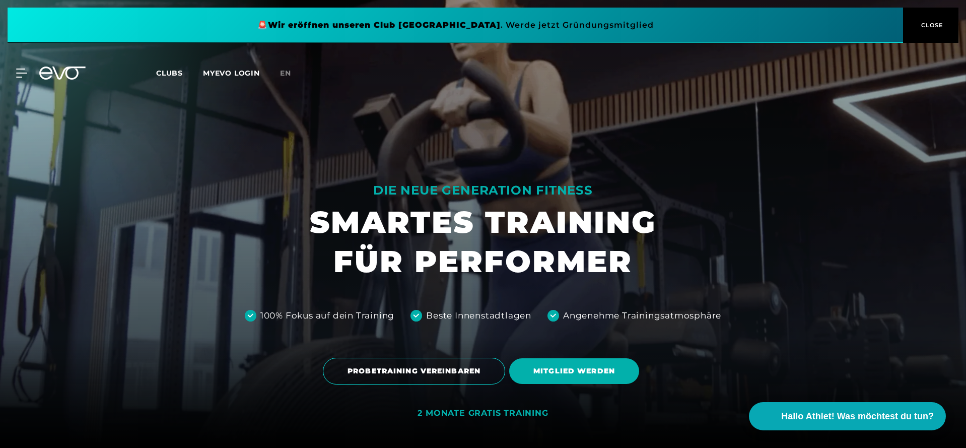 The width and height of the screenshot is (966, 448). I want to click on span: en, so click(286, 73).